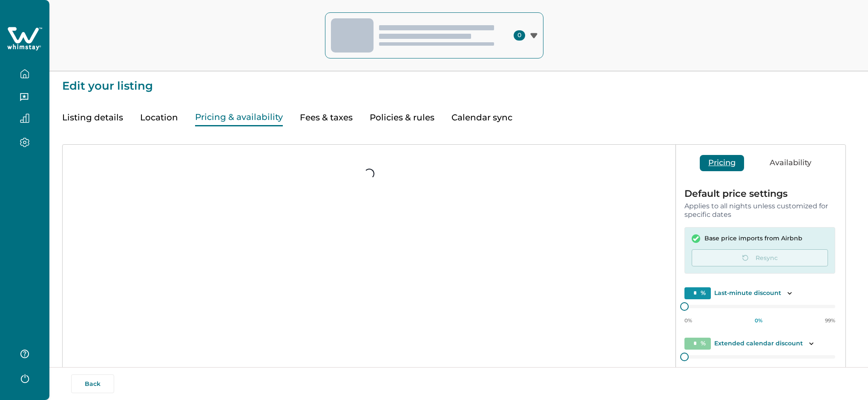 The image size is (868, 400). I want to click on p: Applies to all nights unless customized for specific dates, so click(760, 210).